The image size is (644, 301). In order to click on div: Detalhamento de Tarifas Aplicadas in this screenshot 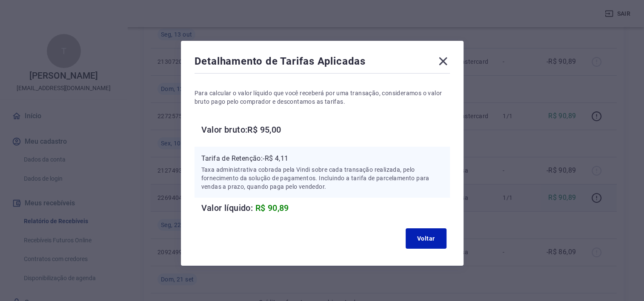, I will do `click(322, 63)`.